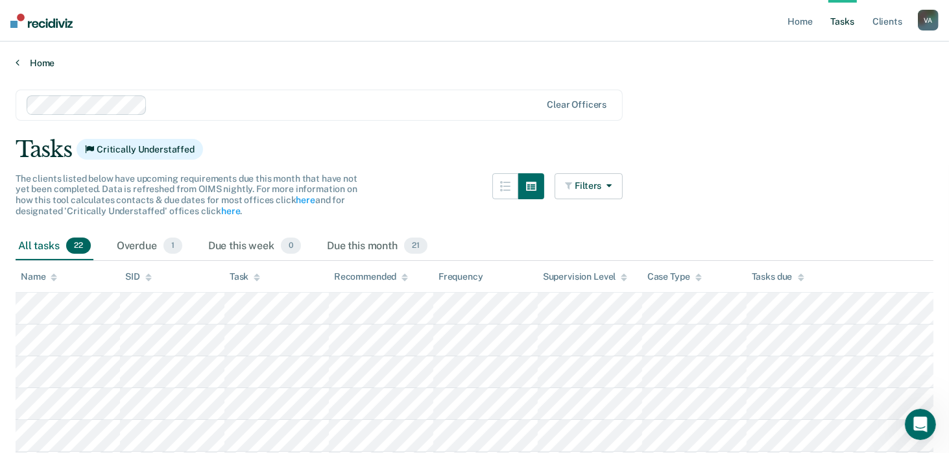 The width and height of the screenshot is (949, 453). I want to click on img: Recidiviz, so click(42, 21).